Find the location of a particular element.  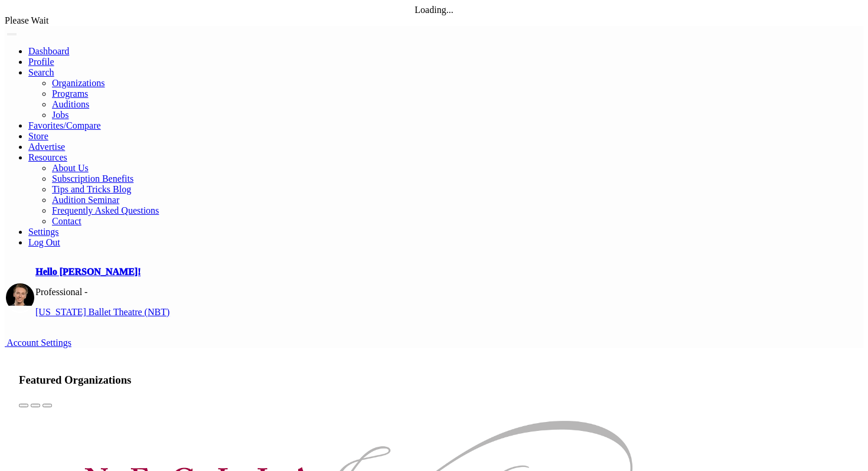

span: Professional is located at coordinates (58, 291).